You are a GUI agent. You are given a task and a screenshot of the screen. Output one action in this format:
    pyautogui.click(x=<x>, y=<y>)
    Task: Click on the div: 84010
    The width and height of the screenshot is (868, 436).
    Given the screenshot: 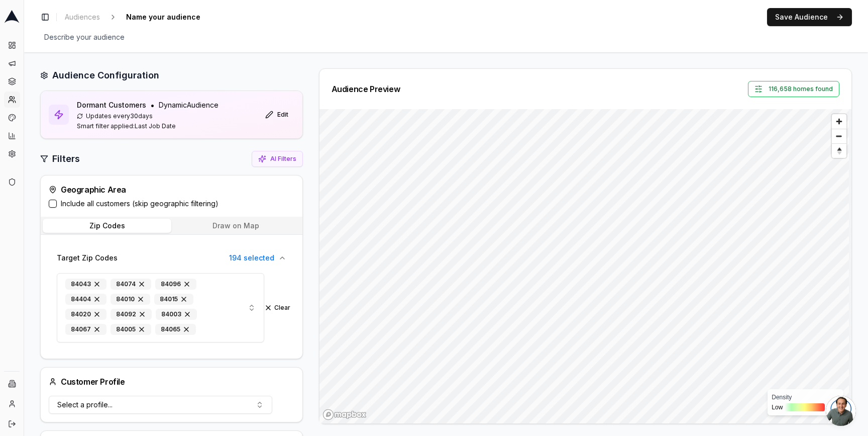 What is the action you would take?
    pyautogui.click(x=130, y=299)
    